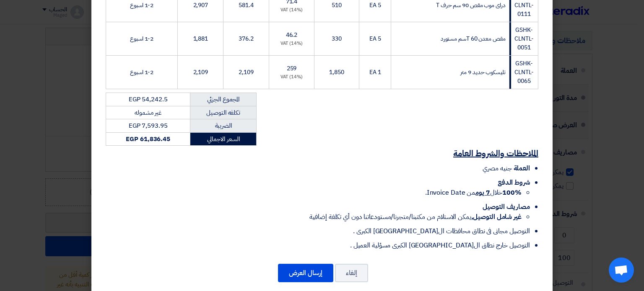 This screenshot has width=644, height=291. I want to click on strong: EGP 61,836.45, so click(148, 139).